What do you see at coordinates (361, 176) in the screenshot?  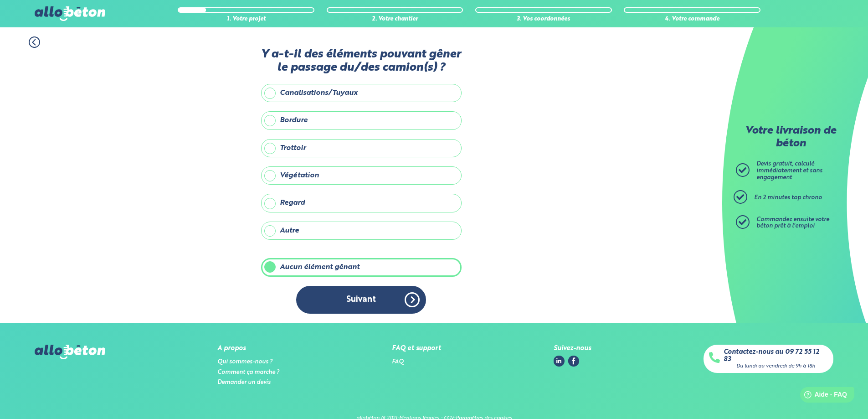 I see `label: Végétation` at bounding box center [361, 176].